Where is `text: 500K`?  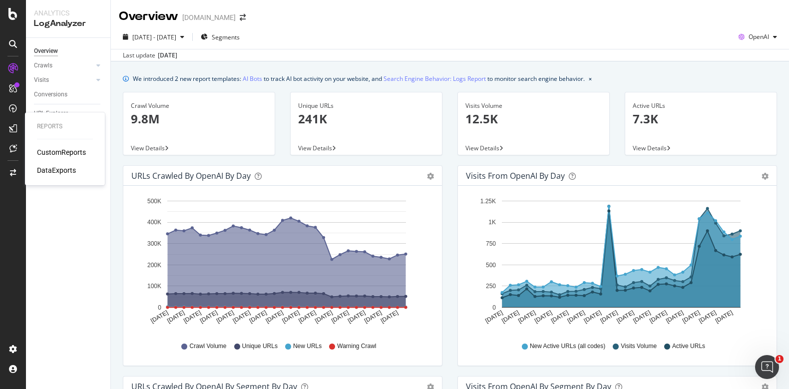 text: 500K is located at coordinates (154, 201).